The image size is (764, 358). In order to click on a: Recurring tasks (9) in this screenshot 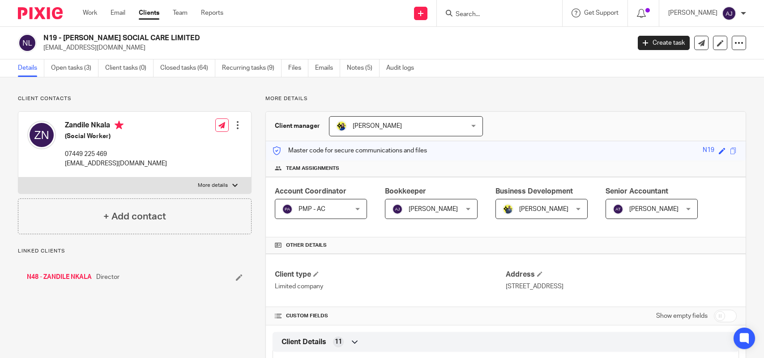, I will do `click(252, 68)`.